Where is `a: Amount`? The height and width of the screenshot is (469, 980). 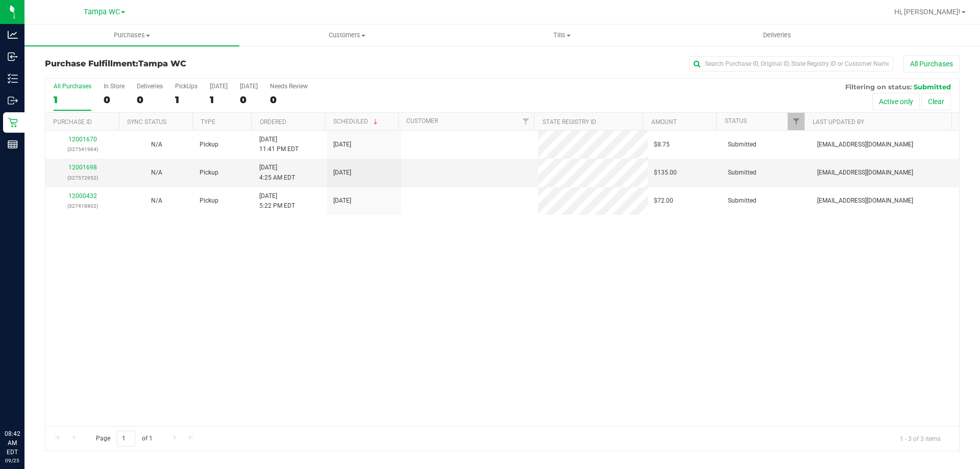 a: Amount is located at coordinates (664, 122).